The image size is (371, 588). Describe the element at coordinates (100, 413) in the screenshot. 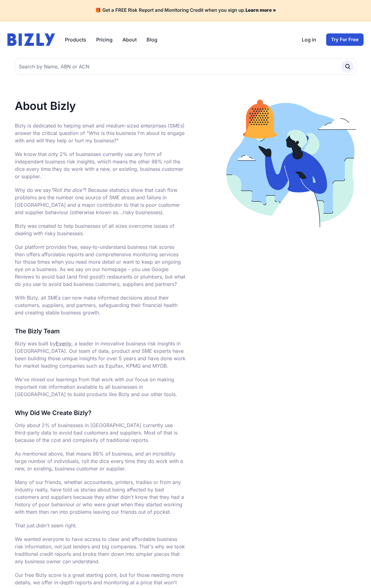

I see `h3: Why Did We Create Bizly?` at that location.